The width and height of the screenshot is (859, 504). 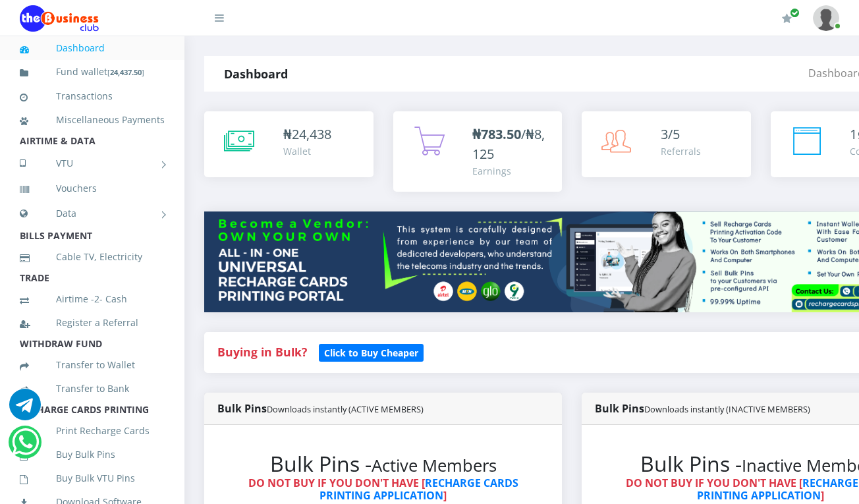 I want to click on a: Buy Bulk VTU Pins, so click(x=92, y=478).